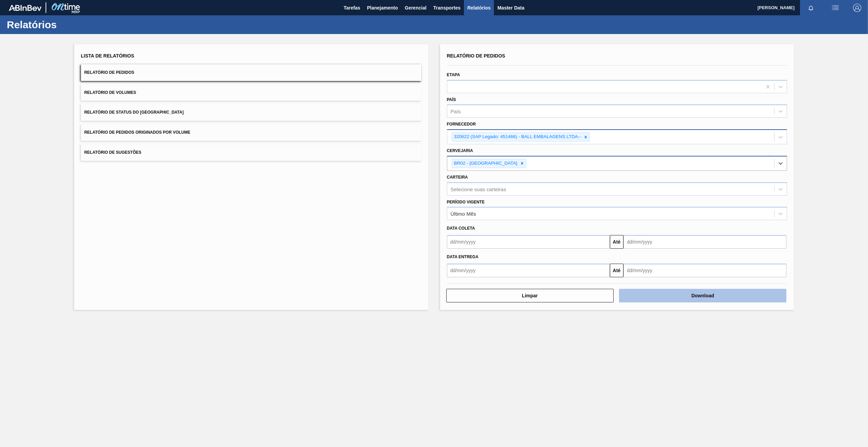  I want to click on span: Relatório de Volumes, so click(110, 92).